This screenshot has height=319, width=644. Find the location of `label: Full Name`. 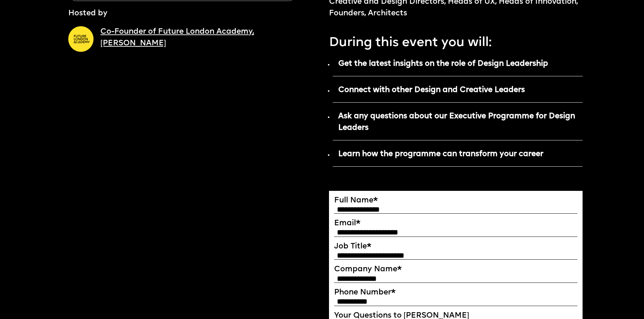

label: Full Name is located at coordinates (456, 201).